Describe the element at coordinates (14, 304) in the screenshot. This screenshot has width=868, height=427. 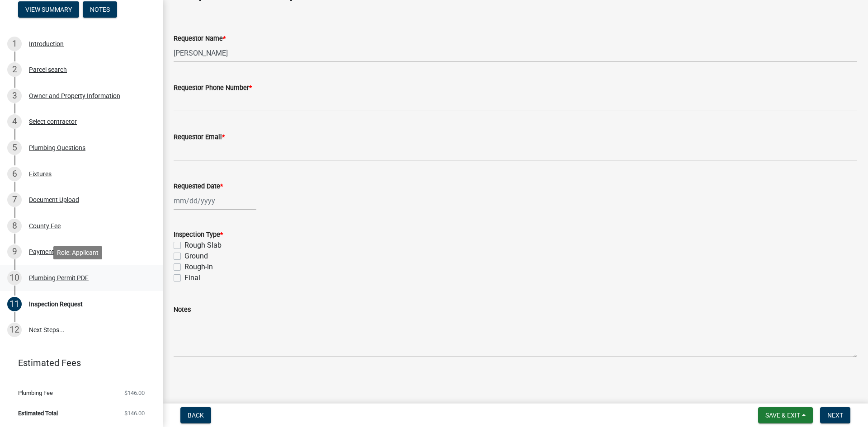
I see `div: 11` at that location.